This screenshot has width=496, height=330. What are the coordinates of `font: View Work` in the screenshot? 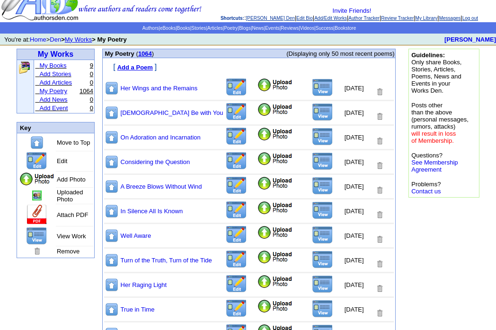 It's located at (71, 236).